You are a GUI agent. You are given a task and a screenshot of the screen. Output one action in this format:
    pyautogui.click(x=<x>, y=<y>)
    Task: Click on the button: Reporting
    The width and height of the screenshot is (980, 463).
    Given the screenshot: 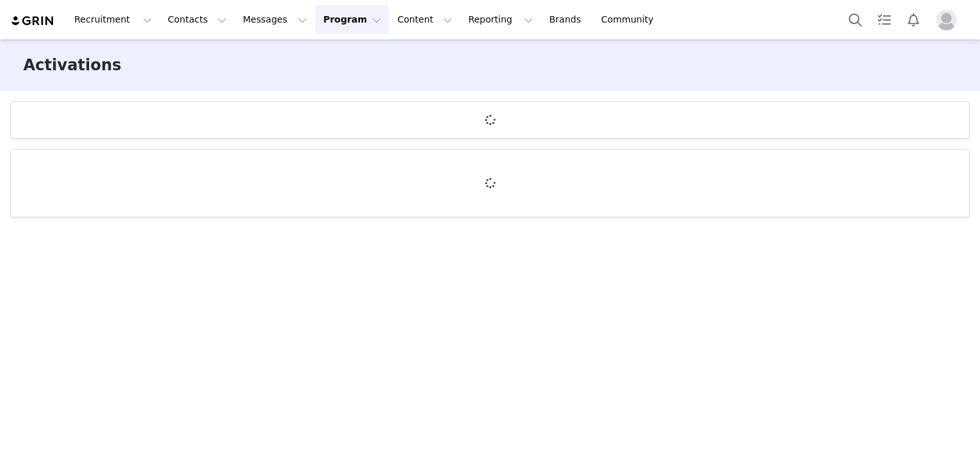 What is the action you would take?
    pyautogui.click(x=501, y=20)
    